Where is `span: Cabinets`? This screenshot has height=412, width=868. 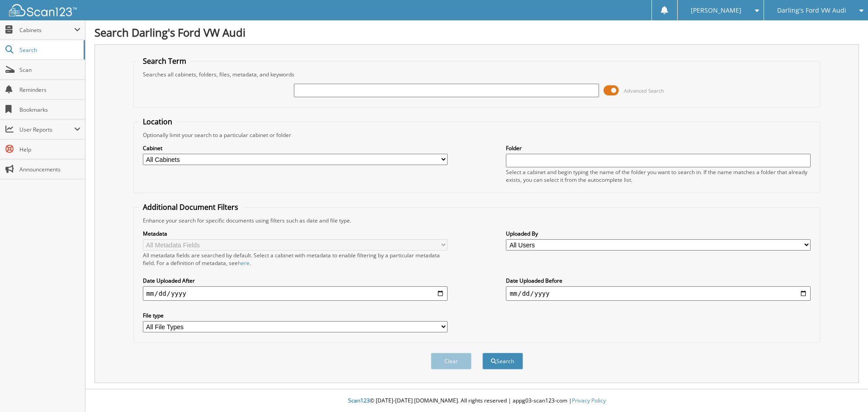 span: Cabinets is located at coordinates (46, 30).